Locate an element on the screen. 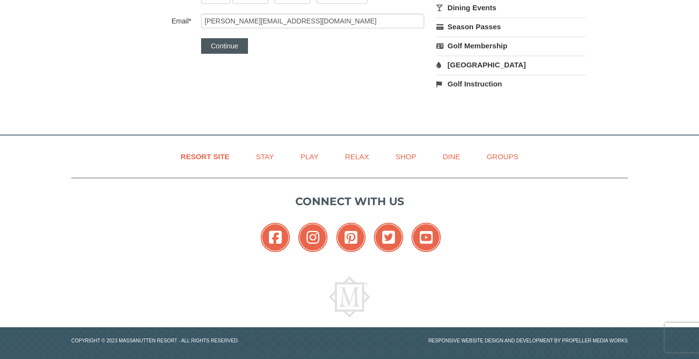 Image resolution: width=699 pixels, height=359 pixels. a: Golf Instruction is located at coordinates (511, 83).